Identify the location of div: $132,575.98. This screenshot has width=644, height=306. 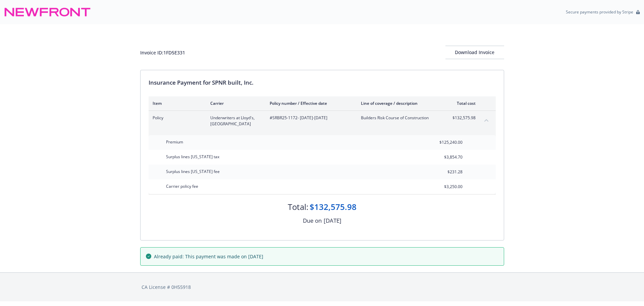
(333, 207).